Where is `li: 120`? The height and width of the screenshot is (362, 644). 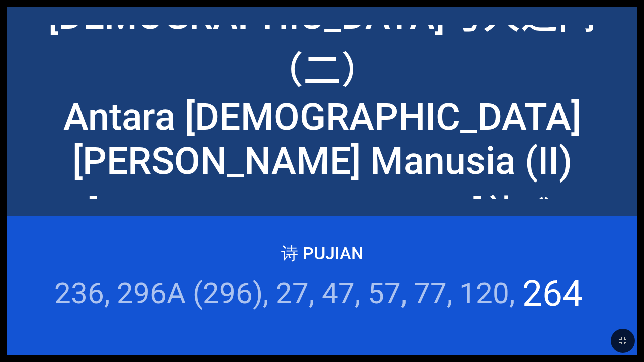
li: 120 is located at coordinates (487, 293).